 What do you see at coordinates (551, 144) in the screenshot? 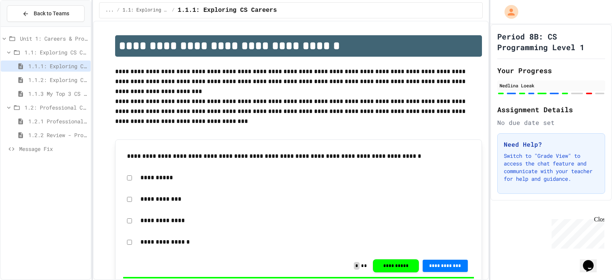
I see `h3: Need Help?` at bounding box center [551, 144].